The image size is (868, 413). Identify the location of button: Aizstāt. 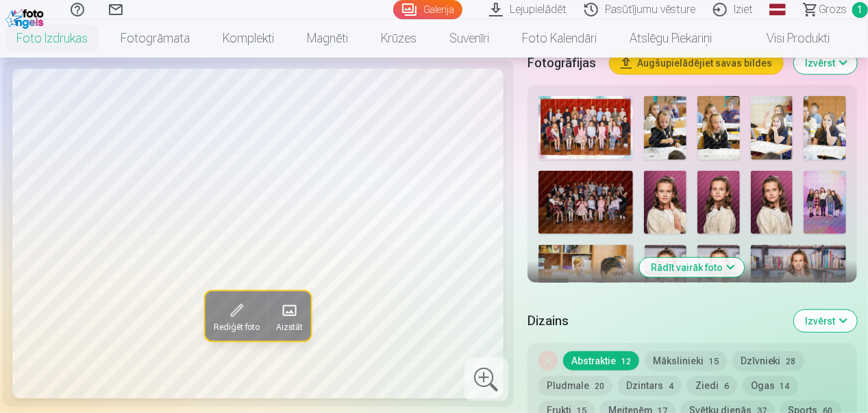
(289, 316).